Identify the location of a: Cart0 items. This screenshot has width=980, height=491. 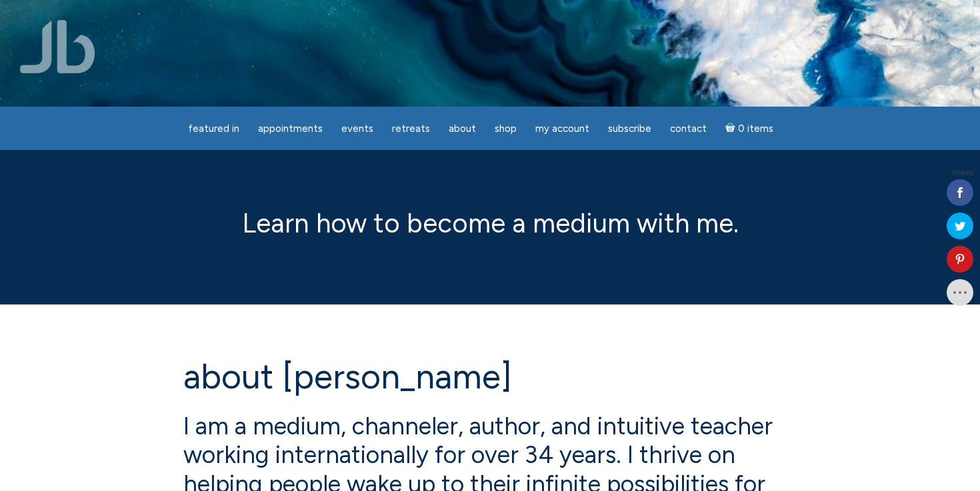
(749, 128).